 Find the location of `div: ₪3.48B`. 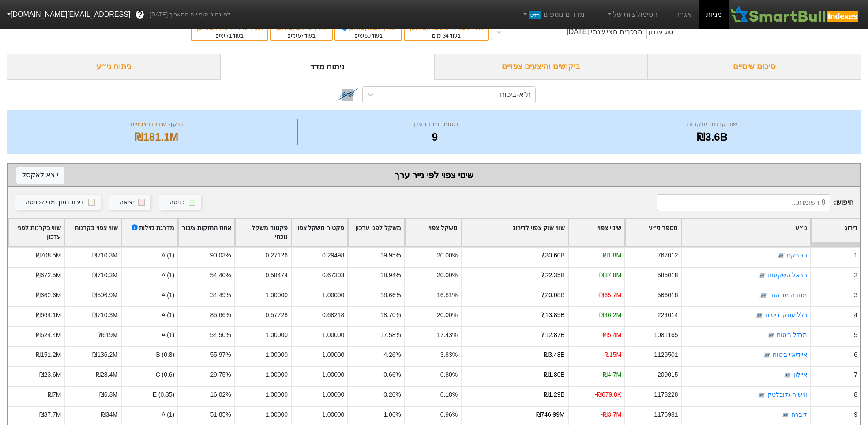

div: ₪3.48B is located at coordinates (554, 354).